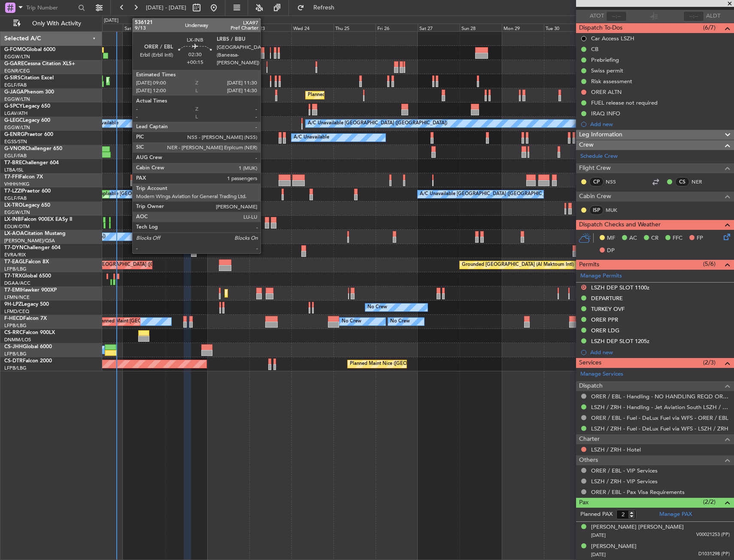 The width and height of the screenshot is (734, 560). I want to click on span: F-HECD, so click(14, 319).